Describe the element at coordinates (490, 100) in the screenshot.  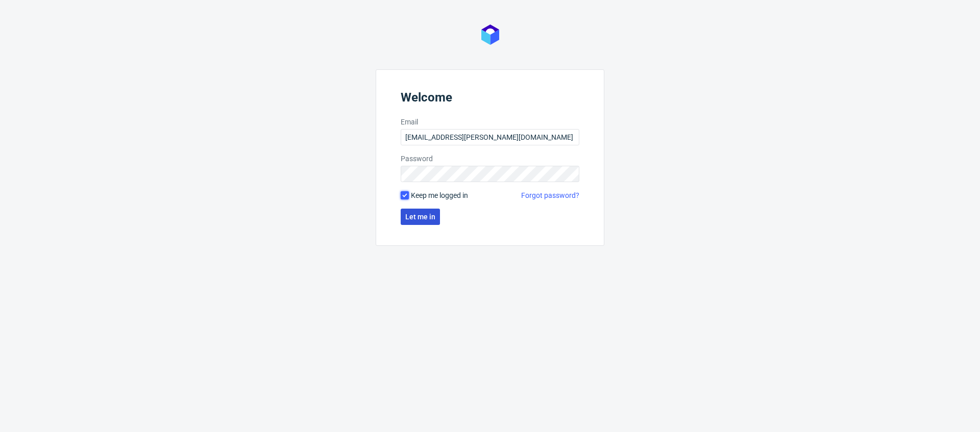
I see `header: Welcome` at that location.